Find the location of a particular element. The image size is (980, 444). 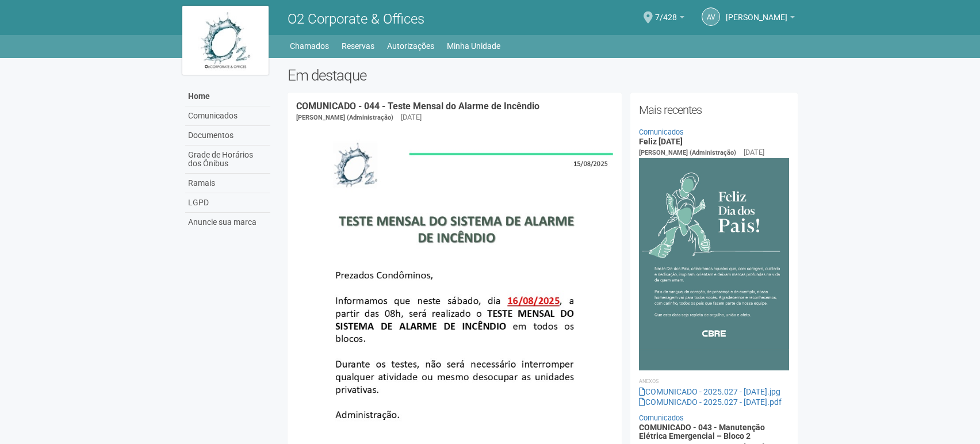

a: Documentos is located at coordinates (228, 135).